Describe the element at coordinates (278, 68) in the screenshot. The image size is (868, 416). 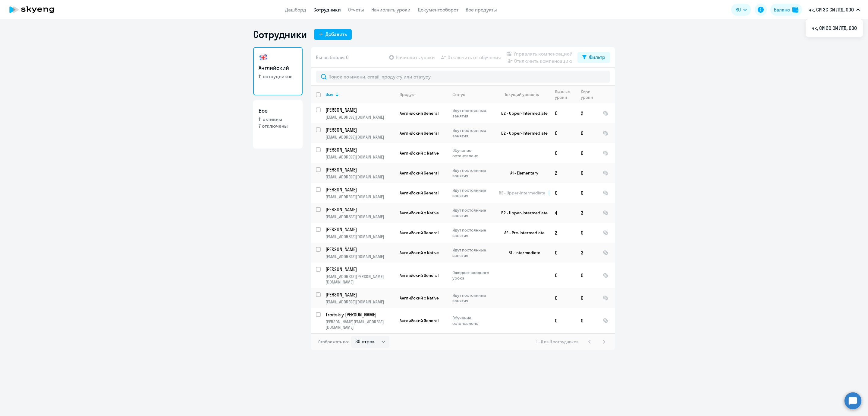
I see `h3: Английский` at that location.